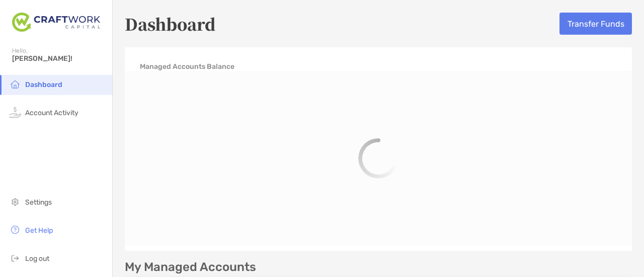  Describe the element at coordinates (15, 112) in the screenshot. I see `img: activity icon` at that location.